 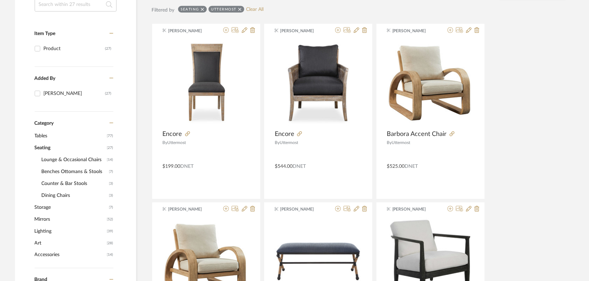 I want to click on span: Category, so click(x=44, y=123).